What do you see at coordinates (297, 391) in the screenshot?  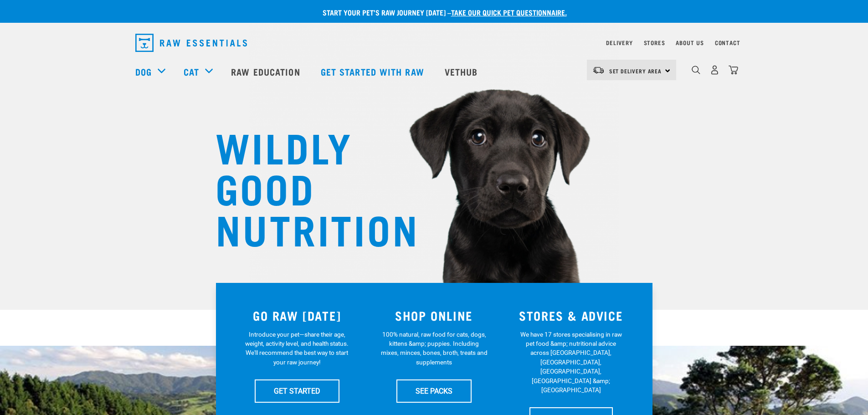 I see `a: GET STARTED` at bounding box center [297, 391].